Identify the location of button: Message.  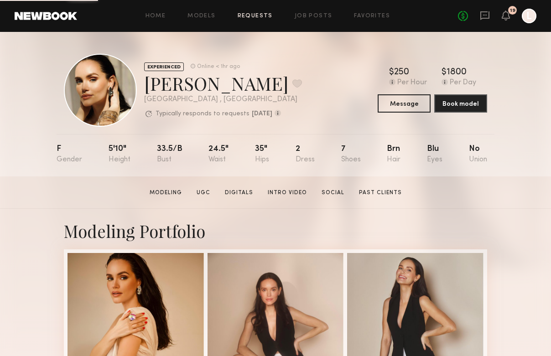
(404, 104).